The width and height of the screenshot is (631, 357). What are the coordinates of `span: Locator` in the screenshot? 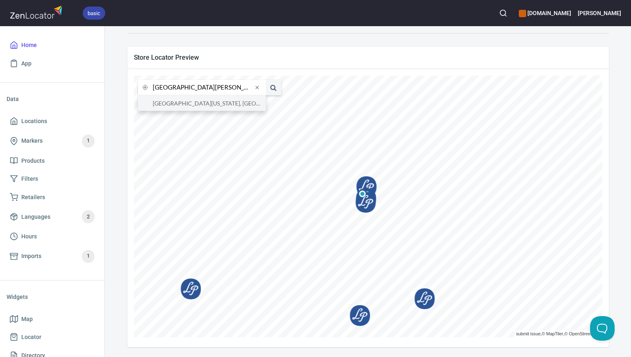 It's located at (31, 337).